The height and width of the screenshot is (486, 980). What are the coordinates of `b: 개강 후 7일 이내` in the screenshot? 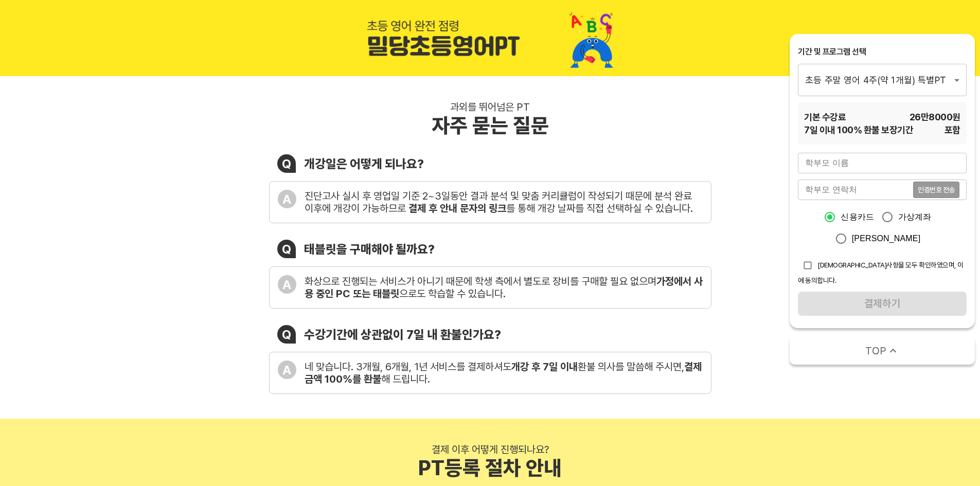 It's located at (544, 367).